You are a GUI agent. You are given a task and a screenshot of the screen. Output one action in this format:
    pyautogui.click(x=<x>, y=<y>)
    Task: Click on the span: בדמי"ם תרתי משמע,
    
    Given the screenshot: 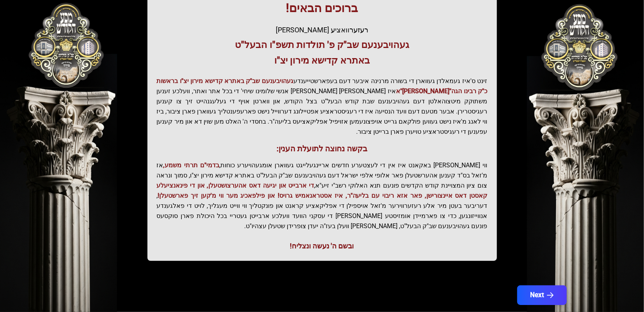 What is the action you would take?
    pyautogui.click(x=191, y=165)
    